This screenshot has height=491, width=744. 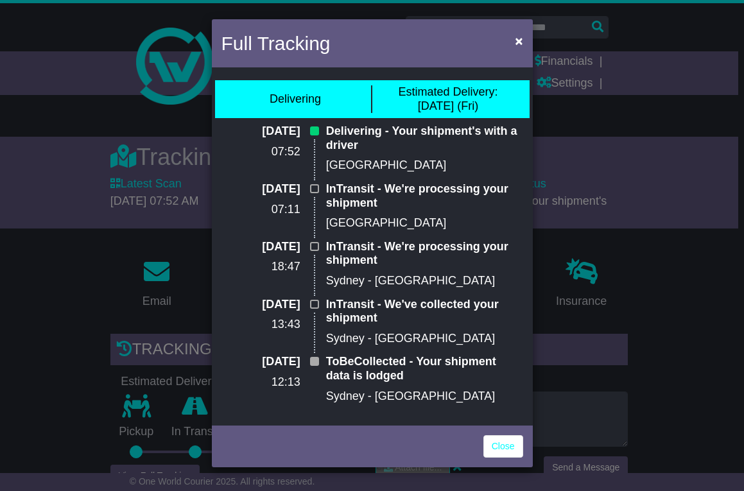 What do you see at coordinates (424, 369) in the screenshot?
I see `p: ToBeCollected - Your shipment data is lodged` at bounding box center [424, 369].